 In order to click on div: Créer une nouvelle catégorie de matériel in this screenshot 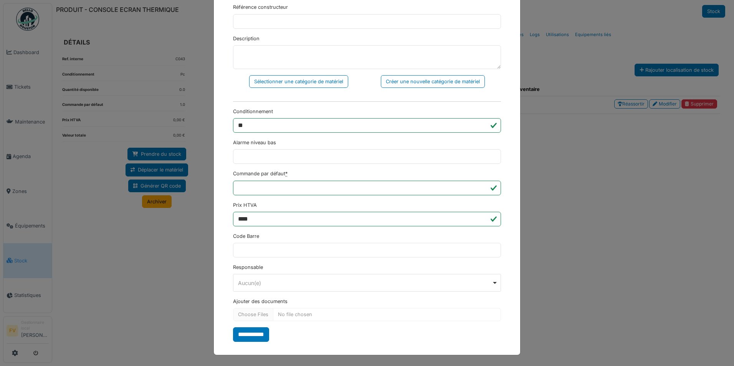, I will do `click(433, 81)`.